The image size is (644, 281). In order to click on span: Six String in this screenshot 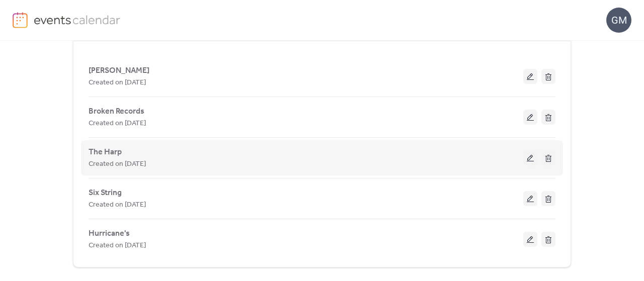, I will do `click(105, 193)`.